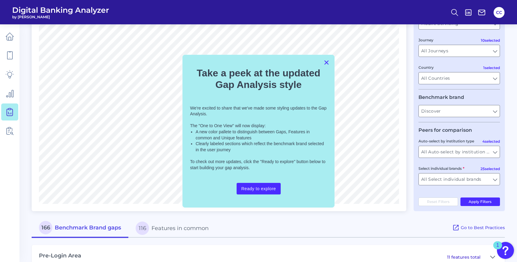  I want to click on label: Select individual brands, so click(442, 168).